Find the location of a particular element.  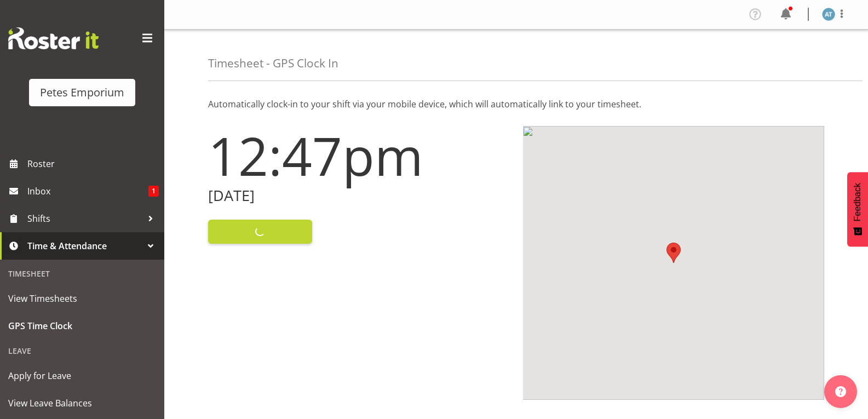

span: Roster is located at coordinates (93, 164).